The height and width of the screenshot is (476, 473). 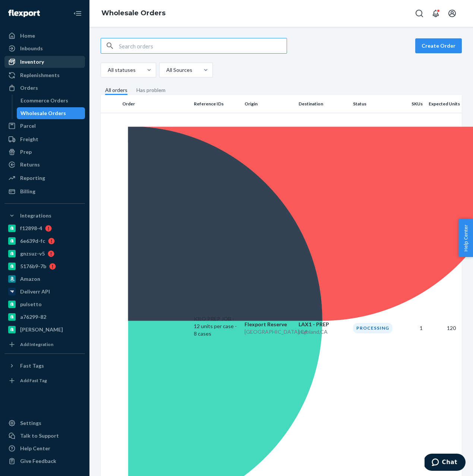 I want to click on a: Settings, so click(x=45, y=423).